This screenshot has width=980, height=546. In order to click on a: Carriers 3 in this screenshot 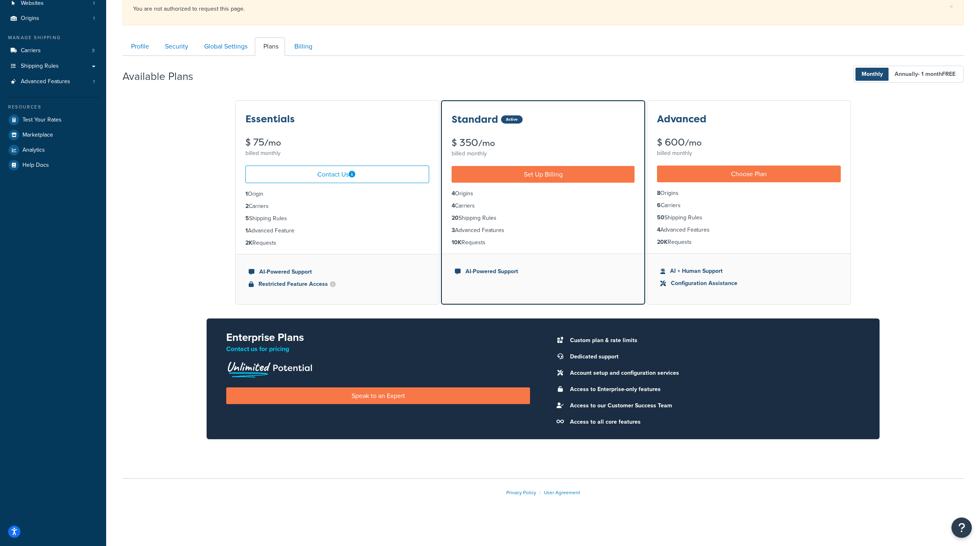, I will do `click(52, 51)`.